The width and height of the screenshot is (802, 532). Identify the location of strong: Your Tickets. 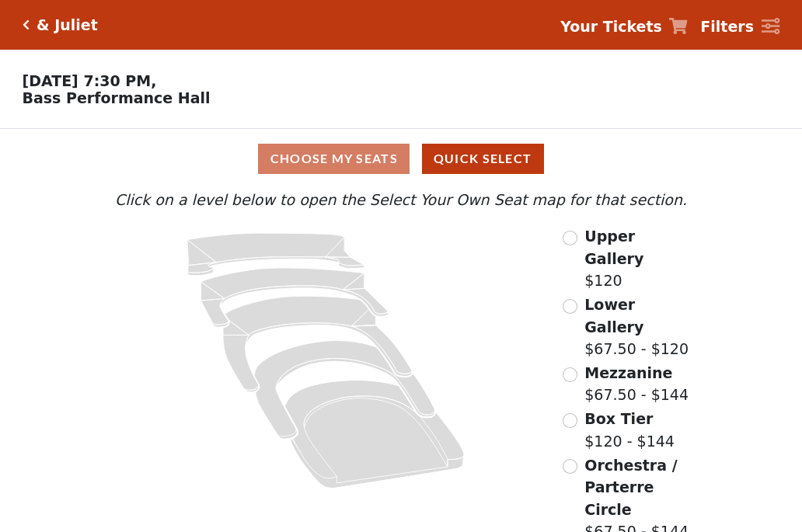
(610, 26).